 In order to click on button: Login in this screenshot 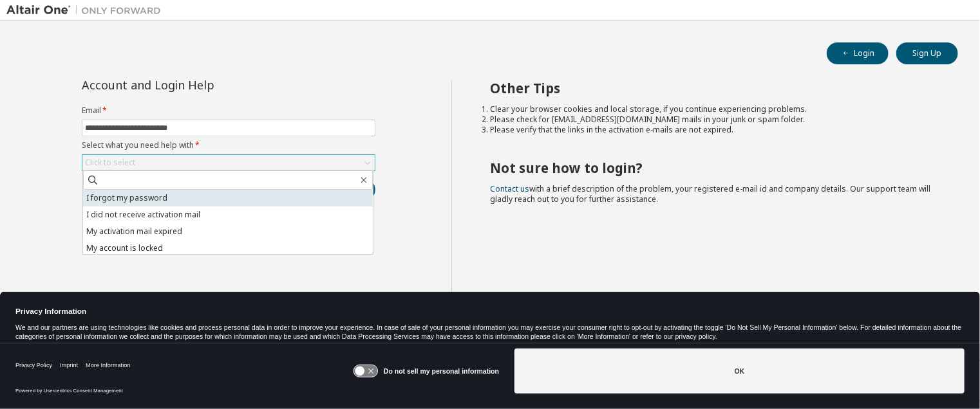, I will do `click(858, 53)`.